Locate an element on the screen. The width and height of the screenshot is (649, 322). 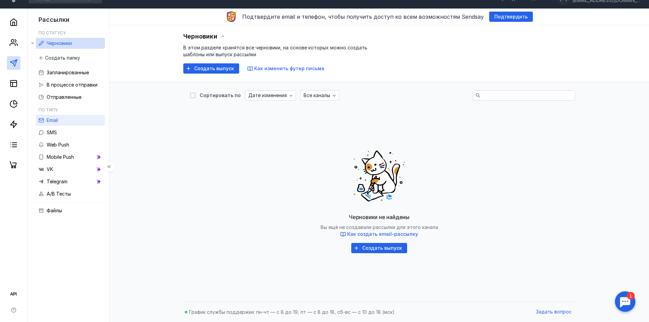
button: Задать вопрос is located at coordinates (554, 312).